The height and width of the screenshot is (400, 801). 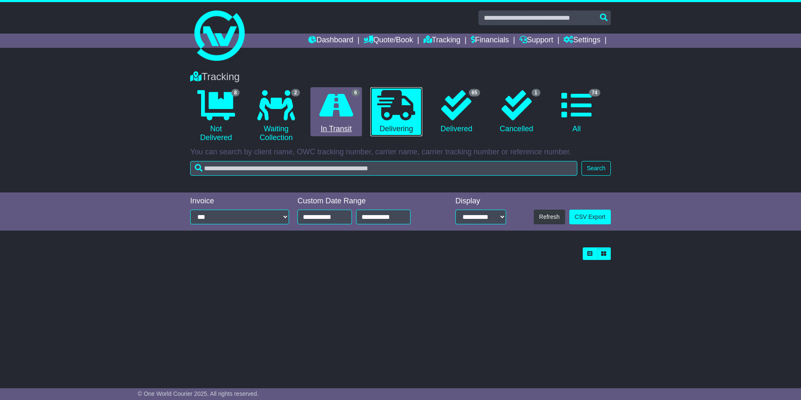 What do you see at coordinates (536, 41) in the screenshot?
I see `a: Support` at bounding box center [536, 41].